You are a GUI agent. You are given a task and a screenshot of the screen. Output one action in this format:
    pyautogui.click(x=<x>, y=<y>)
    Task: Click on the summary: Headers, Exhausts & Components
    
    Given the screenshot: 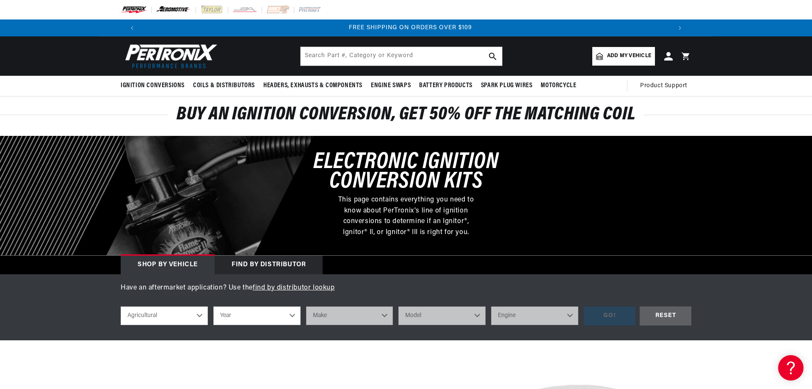 What is the action you would take?
    pyautogui.click(x=313, y=85)
    